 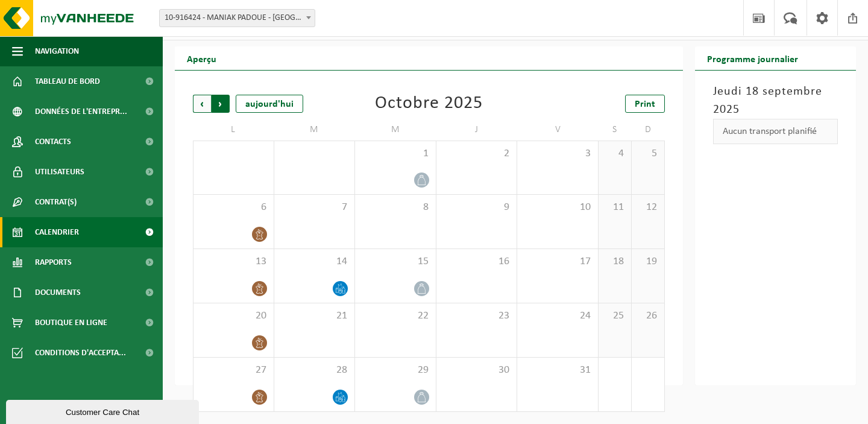 What do you see at coordinates (557, 262) in the screenshot?
I see `span: 17` at bounding box center [557, 262].